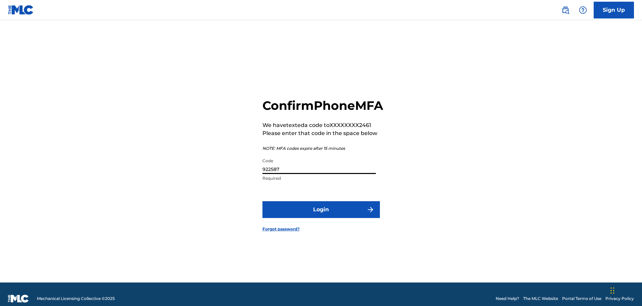  Describe the element at coordinates (323, 125) in the screenshot. I see `p: We have texted a code to XXXXXXXX2461` at that location.